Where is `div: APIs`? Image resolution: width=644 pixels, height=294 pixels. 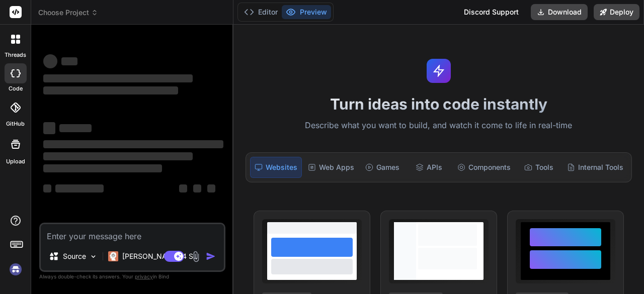 div: APIs is located at coordinates (429, 167).